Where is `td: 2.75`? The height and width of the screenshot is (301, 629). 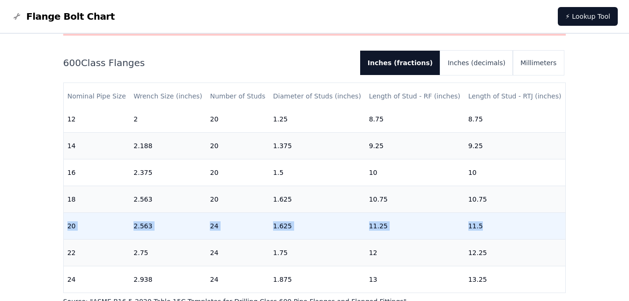
td: 2.75 is located at coordinates (168, 252).